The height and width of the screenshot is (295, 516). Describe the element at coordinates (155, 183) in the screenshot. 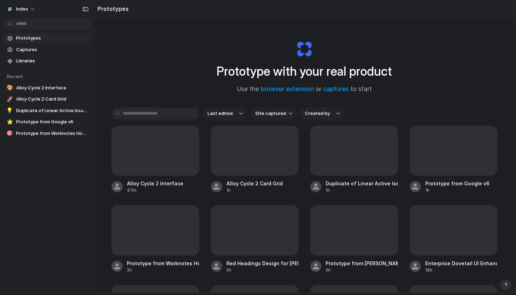

I see `div: Alloy Cycle 2 Interface` at that location.